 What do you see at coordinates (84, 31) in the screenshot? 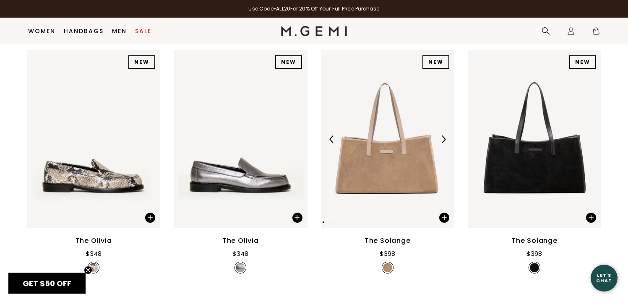
I see `a: Handbags` at bounding box center [84, 31].